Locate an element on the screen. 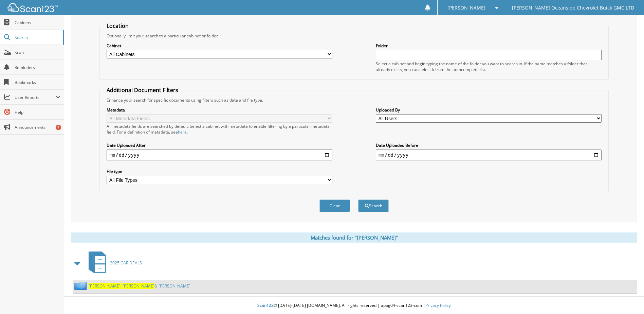 This screenshot has height=314, width=644. label: Date Uploaded After is located at coordinates (219, 145).